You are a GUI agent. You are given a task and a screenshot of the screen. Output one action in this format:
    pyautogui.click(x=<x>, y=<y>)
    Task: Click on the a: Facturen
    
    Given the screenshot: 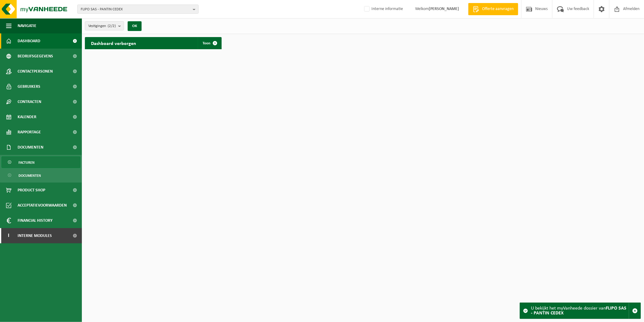 What is the action you would take?
    pyautogui.click(x=41, y=162)
    